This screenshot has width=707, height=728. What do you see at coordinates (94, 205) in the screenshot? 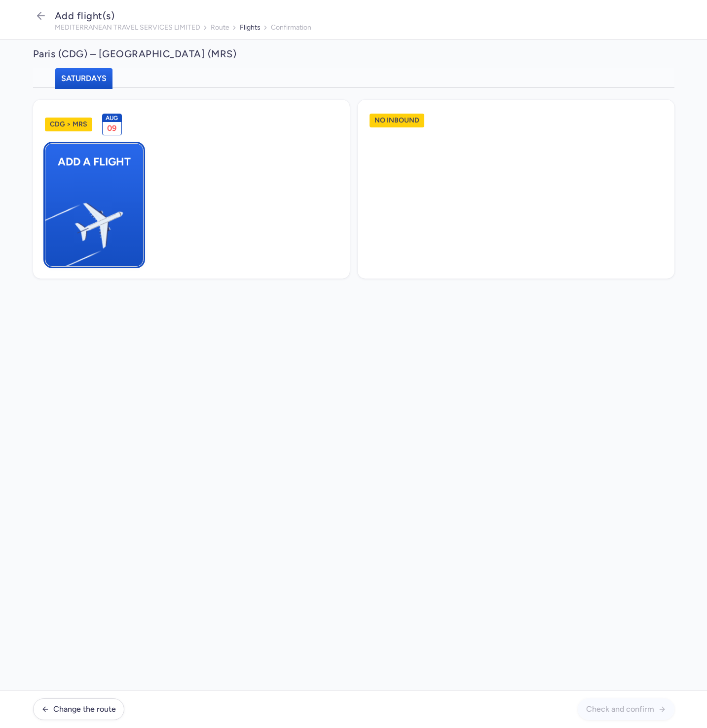
I see `button: Add a flightPlane Illustration` at bounding box center [94, 205].